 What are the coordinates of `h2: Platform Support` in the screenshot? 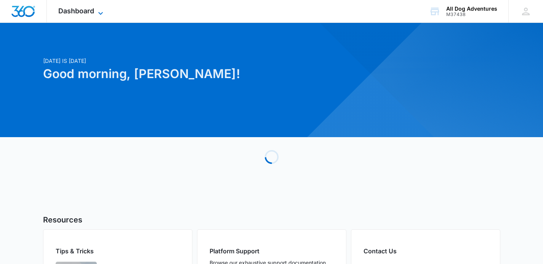 It's located at (272, 251).